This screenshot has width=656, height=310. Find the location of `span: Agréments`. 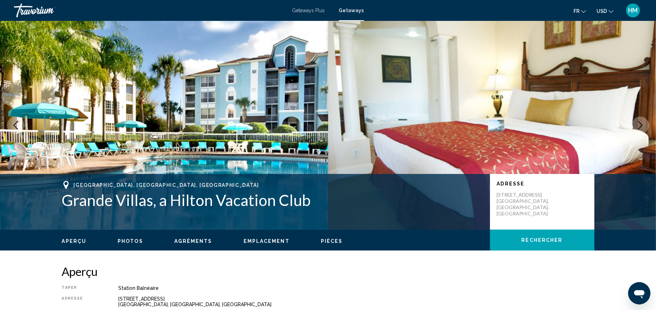

span: Agréments is located at coordinates (193, 241).